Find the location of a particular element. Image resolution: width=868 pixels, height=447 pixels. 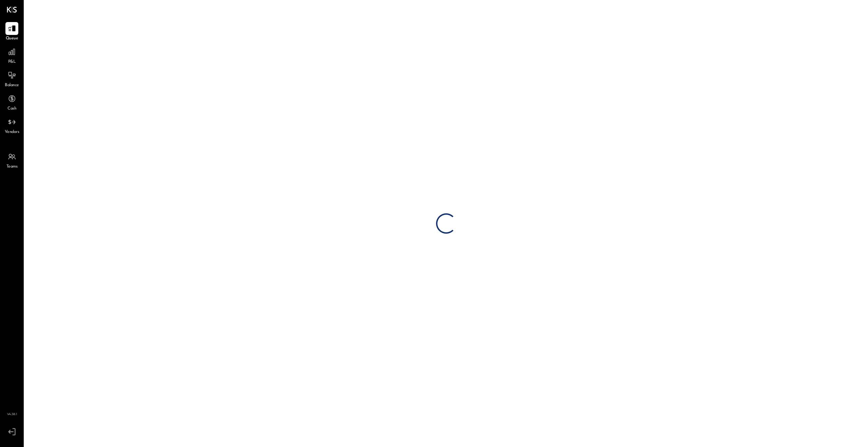

a: Cash is located at coordinates (11, 102).